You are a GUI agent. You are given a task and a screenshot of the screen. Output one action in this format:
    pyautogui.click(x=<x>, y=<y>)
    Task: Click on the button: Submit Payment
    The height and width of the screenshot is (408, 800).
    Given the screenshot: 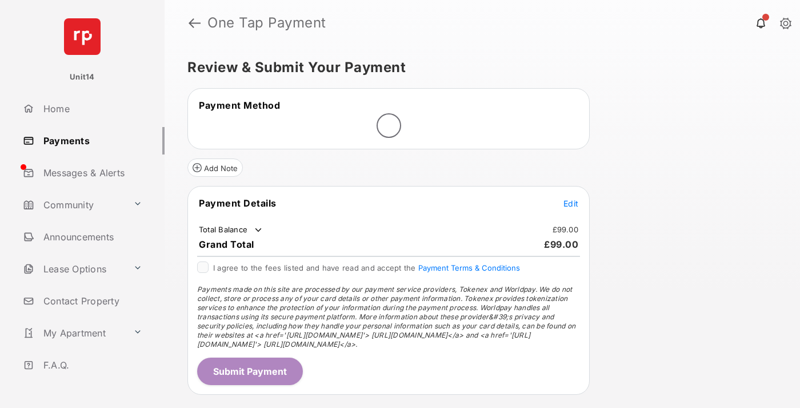 What is the action you would take?
    pyautogui.click(x=250, y=371)
    